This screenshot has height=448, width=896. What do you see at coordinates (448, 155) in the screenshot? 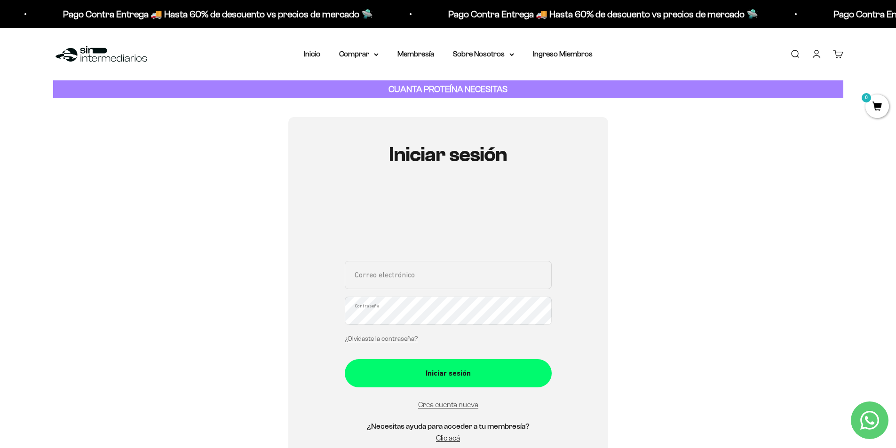
I see `h1: Iniciar sesión` at bounding box center [448, 155].